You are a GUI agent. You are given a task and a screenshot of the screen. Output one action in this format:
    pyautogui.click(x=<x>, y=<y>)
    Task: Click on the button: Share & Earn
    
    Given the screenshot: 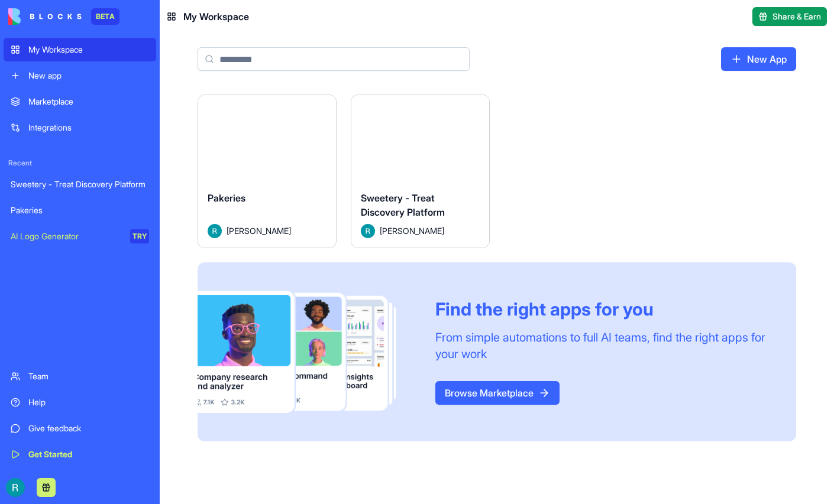 What is the action you would take?
    pyautogui.click(x=790, y=16)
    